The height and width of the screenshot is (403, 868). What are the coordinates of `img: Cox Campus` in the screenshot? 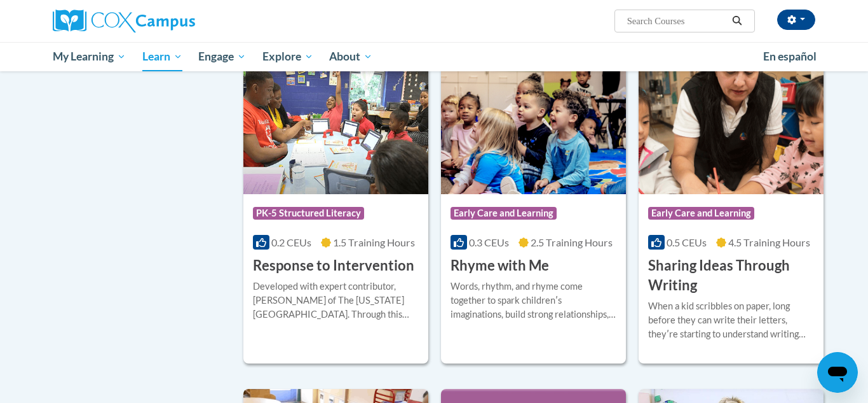 It's located at (124, 21).